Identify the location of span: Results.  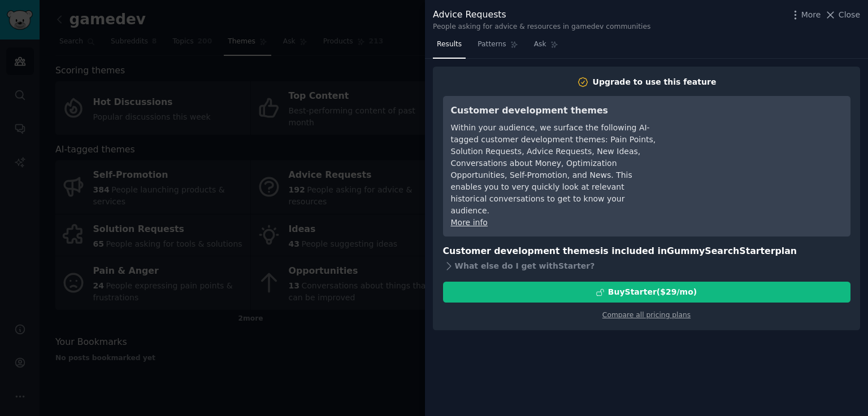
(449, 45).